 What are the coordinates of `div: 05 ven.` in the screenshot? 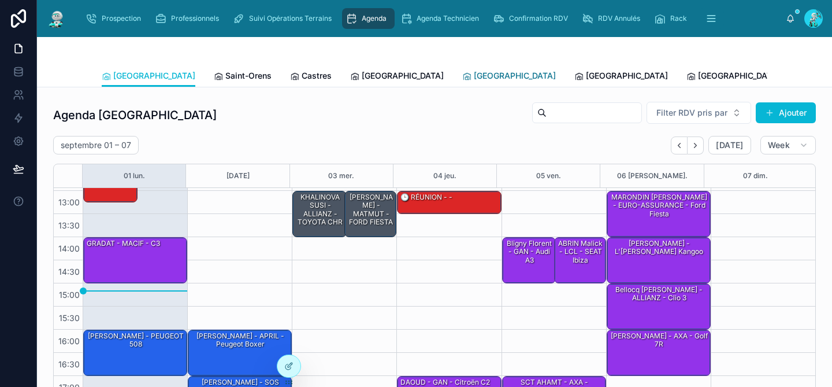 It's located at (549, 176).